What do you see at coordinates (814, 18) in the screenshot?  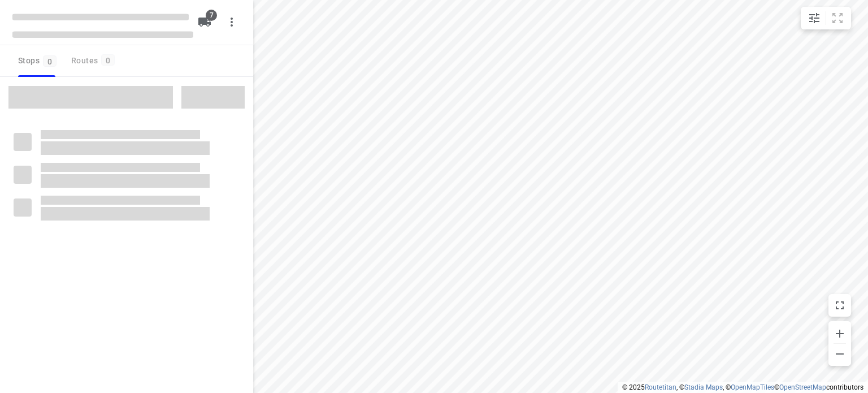 I see `button: Map settings` at bounding box center [814, 18].